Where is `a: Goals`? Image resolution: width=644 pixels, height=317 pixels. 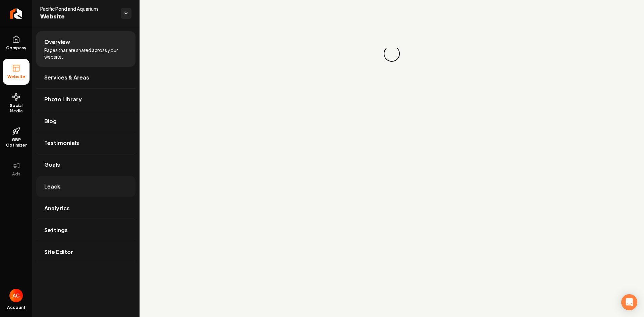 a: Goals is located at coordinates (86, 165).